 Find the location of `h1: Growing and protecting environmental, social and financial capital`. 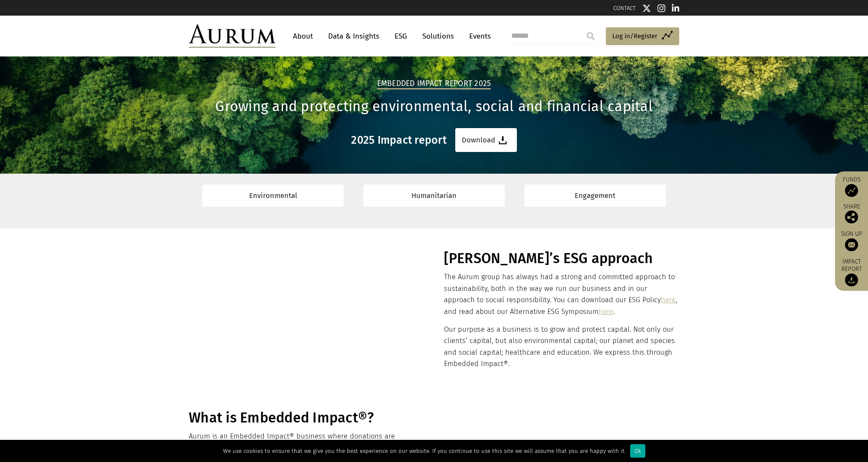

h1: Growing and protecting environmental, social and financial capital is located at coordinates (434, 106).